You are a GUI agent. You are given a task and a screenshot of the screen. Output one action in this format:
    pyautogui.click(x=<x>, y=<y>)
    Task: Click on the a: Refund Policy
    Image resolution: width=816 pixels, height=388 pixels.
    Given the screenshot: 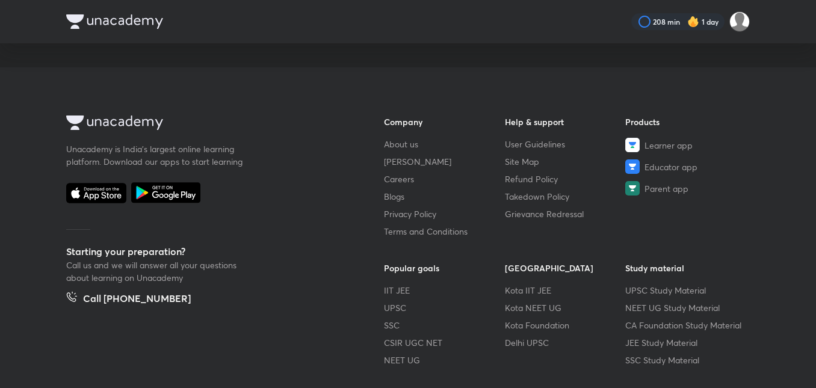 What is the action you would take?
    pyautogui.click(x=565, y=179)
    